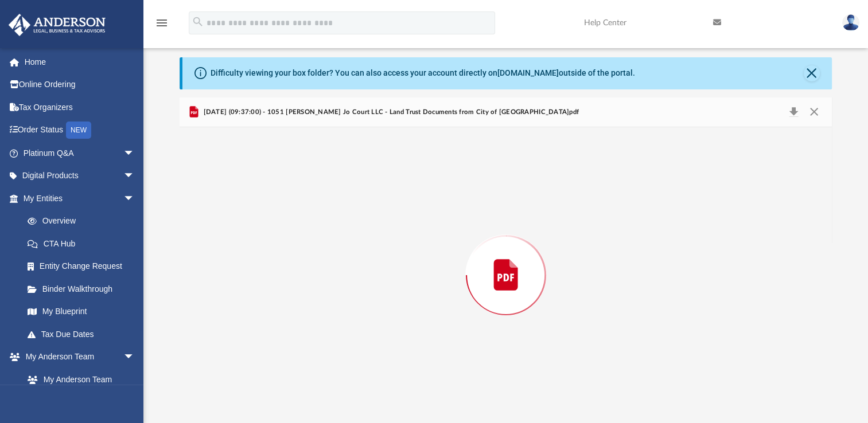 Image resolution: width=868 pixels, height=423 pixels. Describe the element at coordinates (80, 198) in the screenshot. I see `a: My Entitiesarrow_drop_down` at that location.